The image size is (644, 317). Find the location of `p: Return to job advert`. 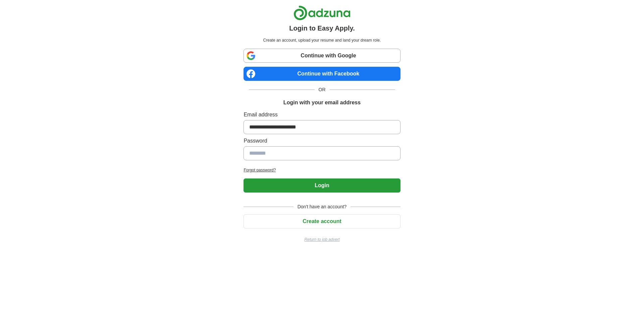

p: Return to job advert is located at coordinates (322, 240).